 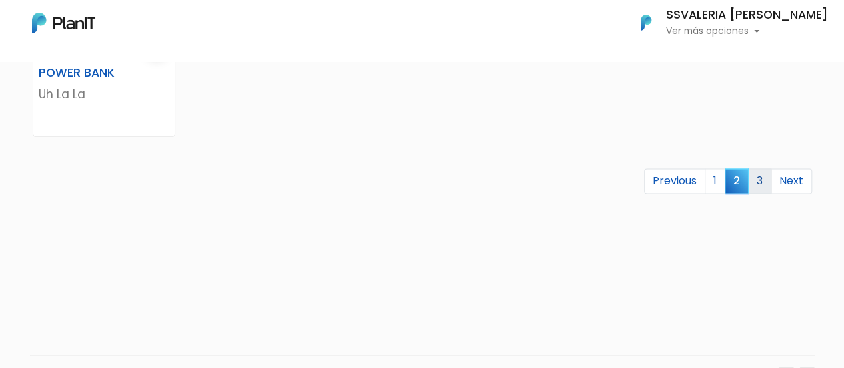 I want to click on a: 1, so click(x=714, y=181).